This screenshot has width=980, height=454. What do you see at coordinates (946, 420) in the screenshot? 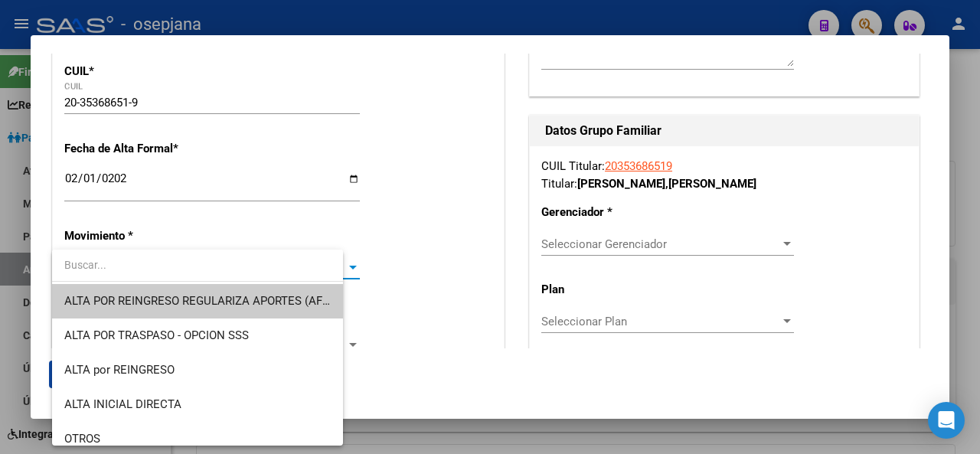
I see `div: Open Intercom Messenger` at bounding box center [946, 420].